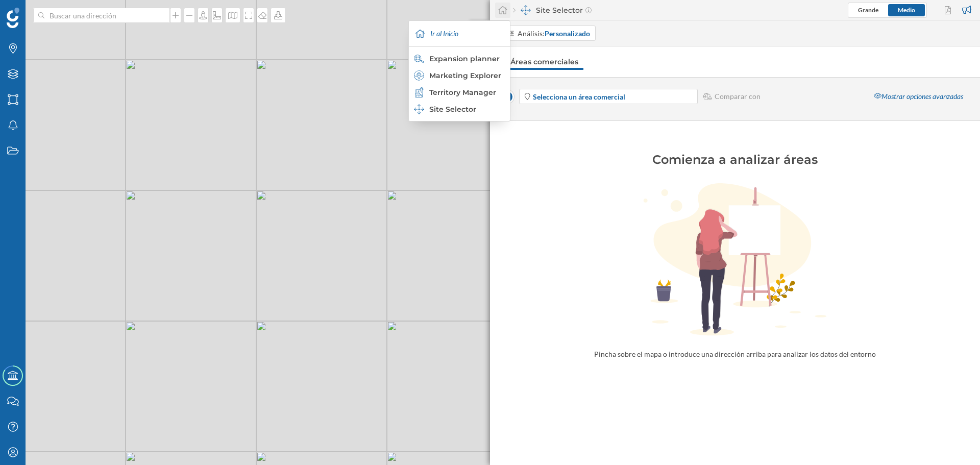  Describe the element at coordinates (459, 59) in the screenshot. I see `div: Expansion planner` at that location.